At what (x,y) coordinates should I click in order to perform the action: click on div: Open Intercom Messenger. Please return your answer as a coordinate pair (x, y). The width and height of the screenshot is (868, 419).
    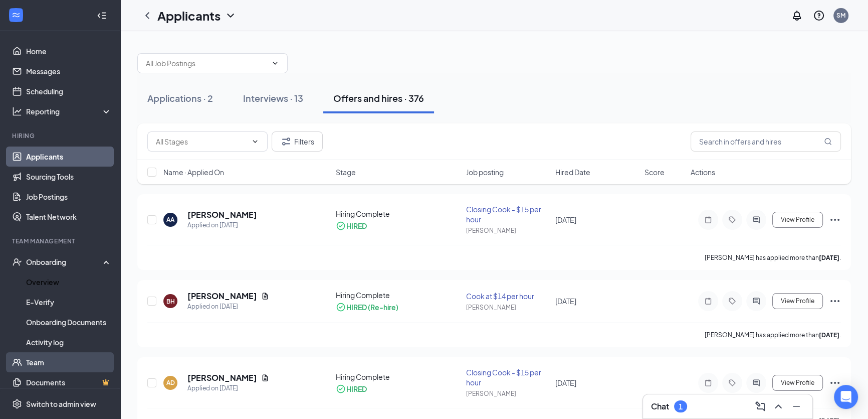
    Looking at the image, I should click on (845, 396).